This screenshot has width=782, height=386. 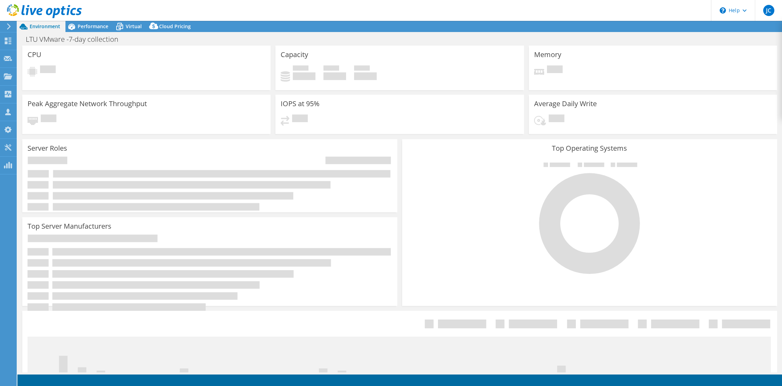 What do you see at coordinates (45, 26) in the screenshot?
I see `span: Environment` at bounding box center [45, 26].